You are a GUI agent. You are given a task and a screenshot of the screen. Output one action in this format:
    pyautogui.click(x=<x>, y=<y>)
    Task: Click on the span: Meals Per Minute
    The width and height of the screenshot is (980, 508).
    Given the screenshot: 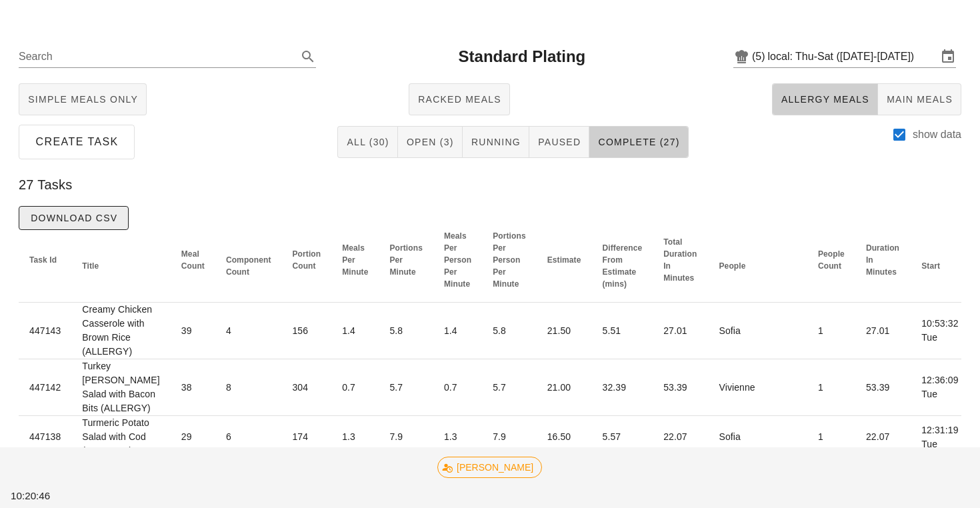 What is the action you would take?
    pyautogui.click(x=354, y=260)
    